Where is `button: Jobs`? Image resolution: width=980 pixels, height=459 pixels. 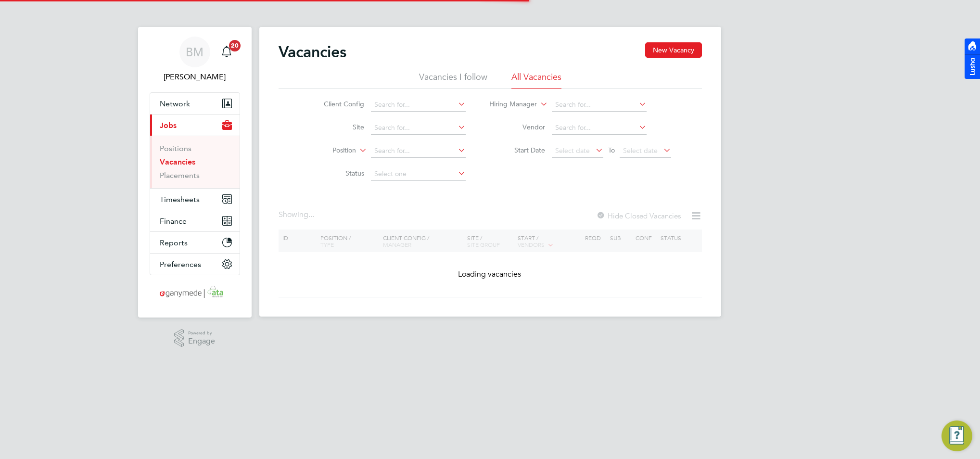
button: Jobs is located at coordinates (195, 125).